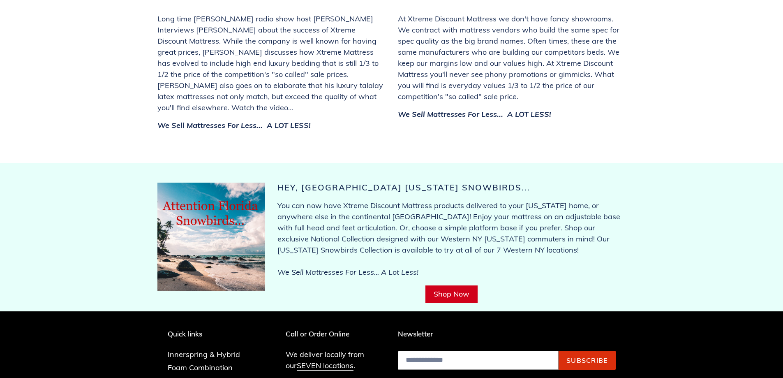 This screenshot has width=783, height=378. What do you see at coordinates (587, 360) in the screenshot?
I see `button: Subscribe` at bounding box center [587, 360].